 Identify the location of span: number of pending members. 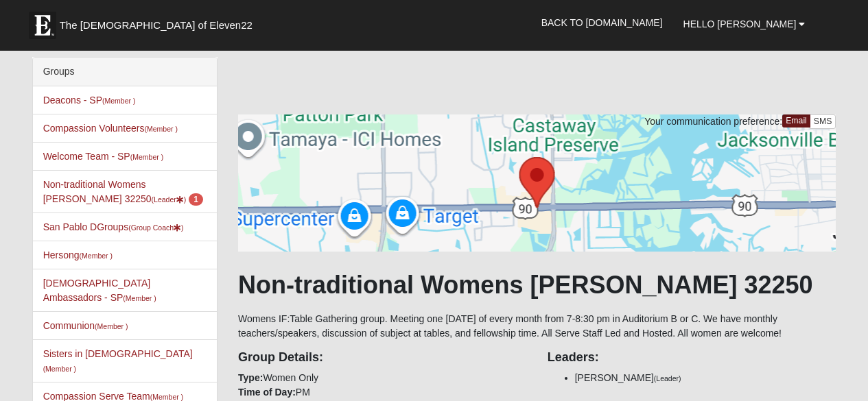
(196, 199).